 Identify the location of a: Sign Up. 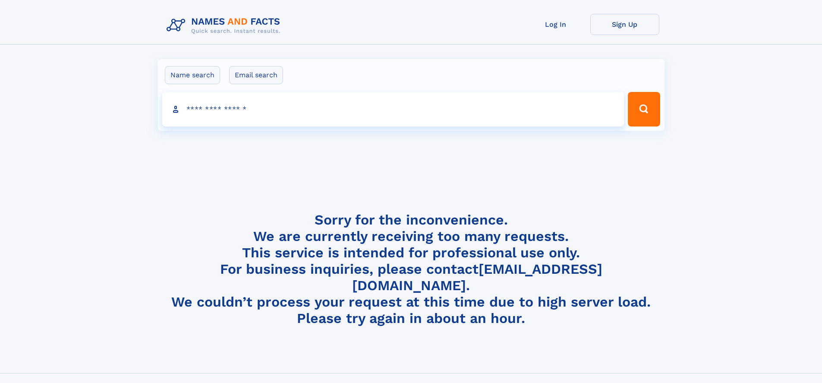
(625, 24).